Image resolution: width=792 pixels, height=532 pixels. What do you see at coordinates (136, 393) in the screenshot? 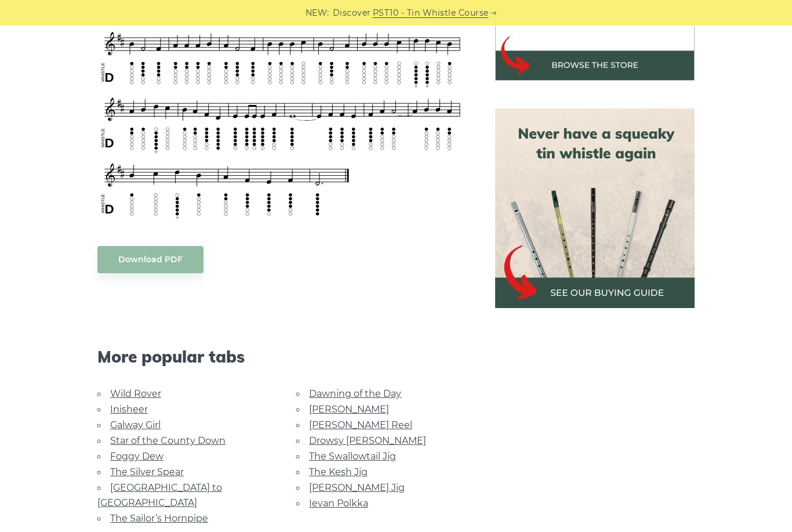
I see `a: Wild Rover` at bounding box center [136, 393].